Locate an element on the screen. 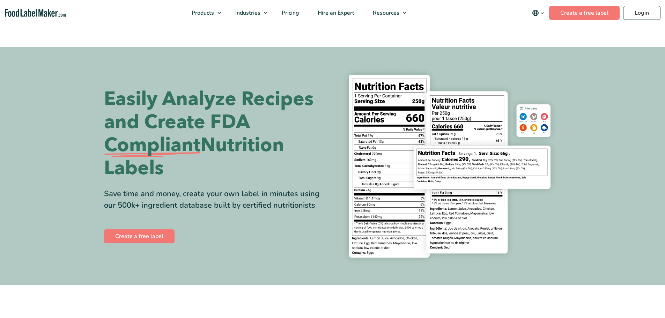 The width and height of the screenshot is (665, 318). span: Products is located at coordinates (202, 13).